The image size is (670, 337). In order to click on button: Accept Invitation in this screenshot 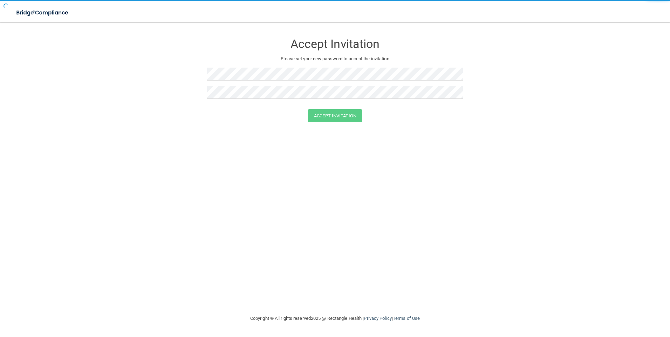, I will do `click(335, 116)`.